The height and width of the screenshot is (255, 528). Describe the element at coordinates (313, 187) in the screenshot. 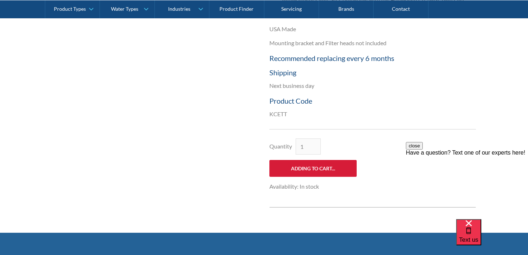

I see `div: Availability: In stock` at that location.